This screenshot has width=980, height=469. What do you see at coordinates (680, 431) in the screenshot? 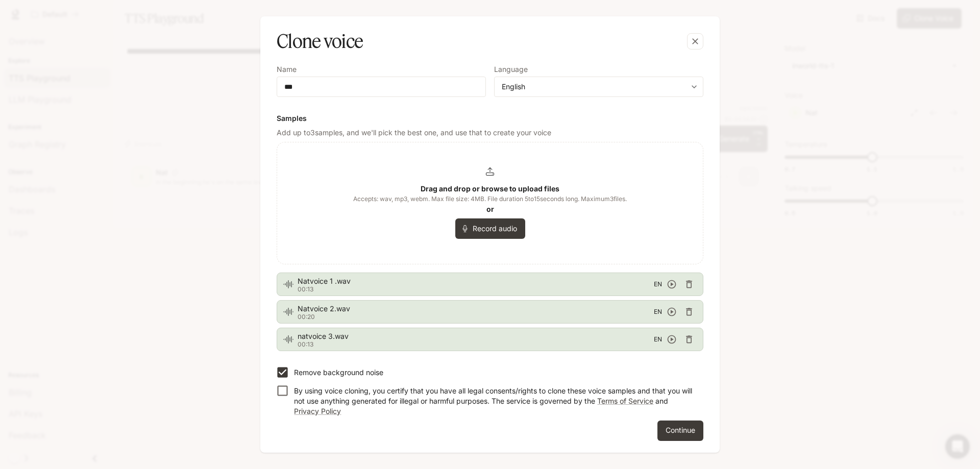
I see `button: Continue` at bounding box center [680, 431].